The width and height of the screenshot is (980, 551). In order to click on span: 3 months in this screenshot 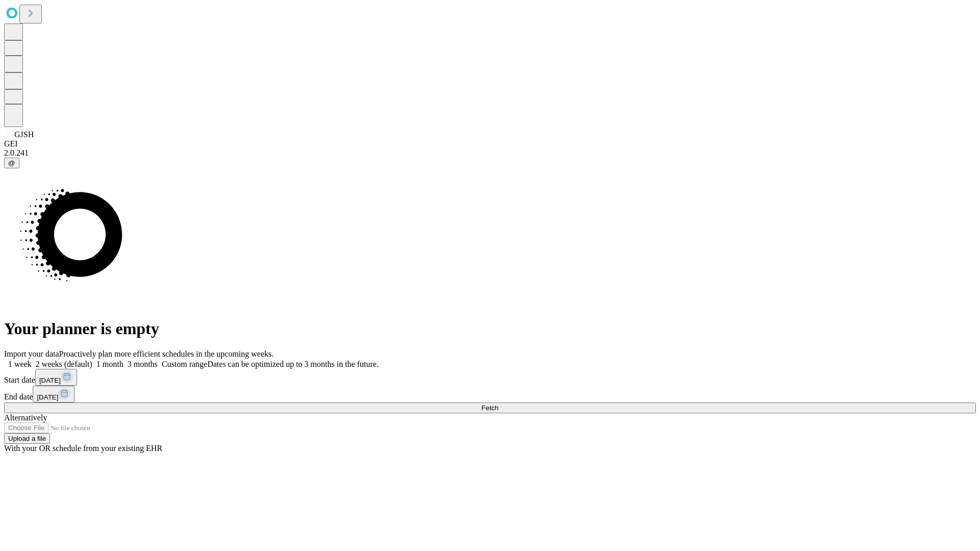, I will do `click(142, 364)`.